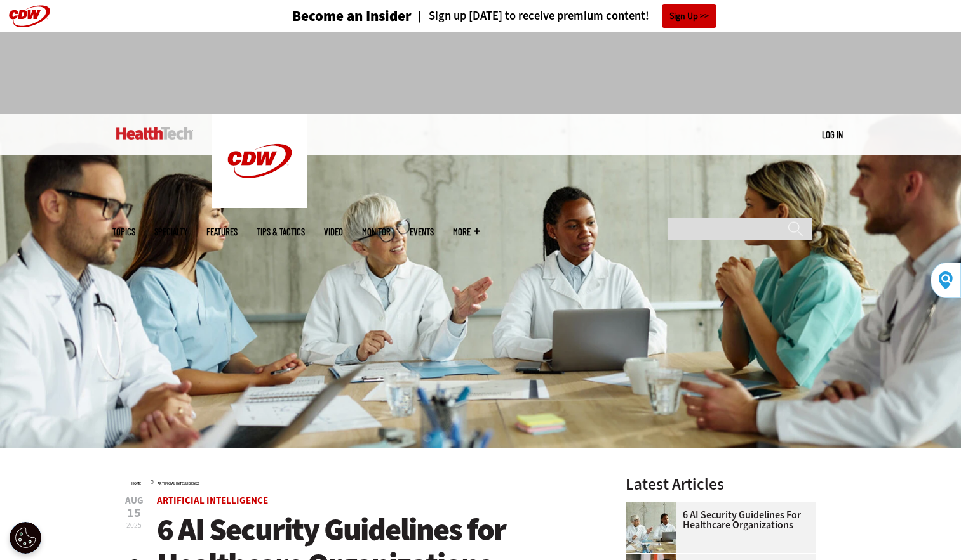 This screenshot has width=961, height=560. I want to click on a: Sign Up, so click(689, 16).